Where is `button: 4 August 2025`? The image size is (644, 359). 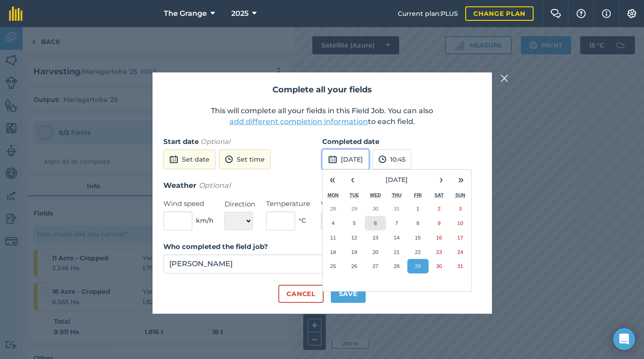 button: 4 August 2025 is located at coordinates (333, 223).